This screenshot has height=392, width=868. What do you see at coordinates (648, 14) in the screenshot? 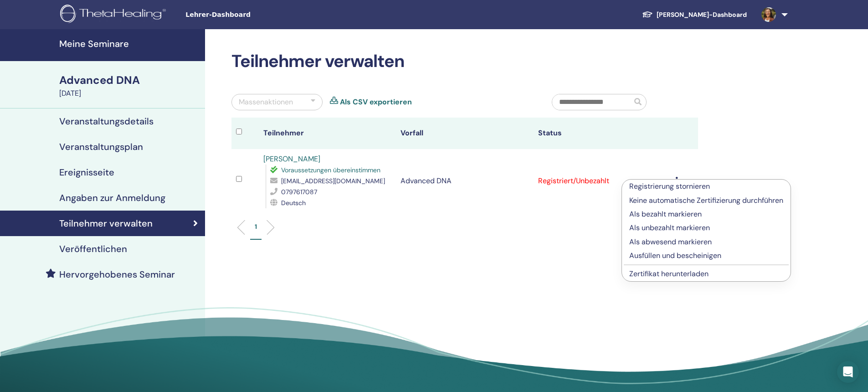
I see `img: graduation-cap-white.svg` at bounding box center [648, 14].